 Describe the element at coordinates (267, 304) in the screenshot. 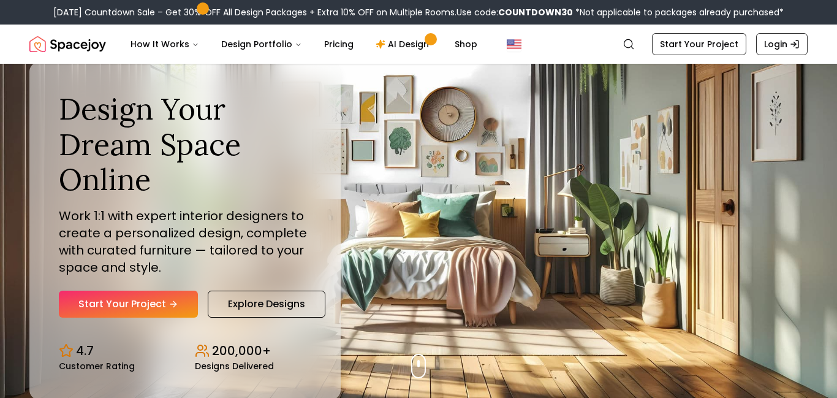

I see `a: Explore Designs` at that location.